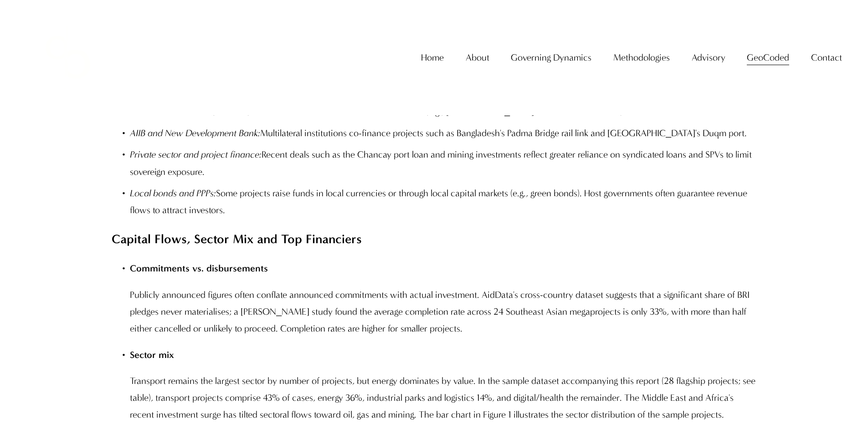  What do you see at coordinates (443, 163) in the screenshot?
I see `p: Recent deals such as the Chancay port loan and mining investments reflect greater reliance on syn...` at bounding box center [443, 163].